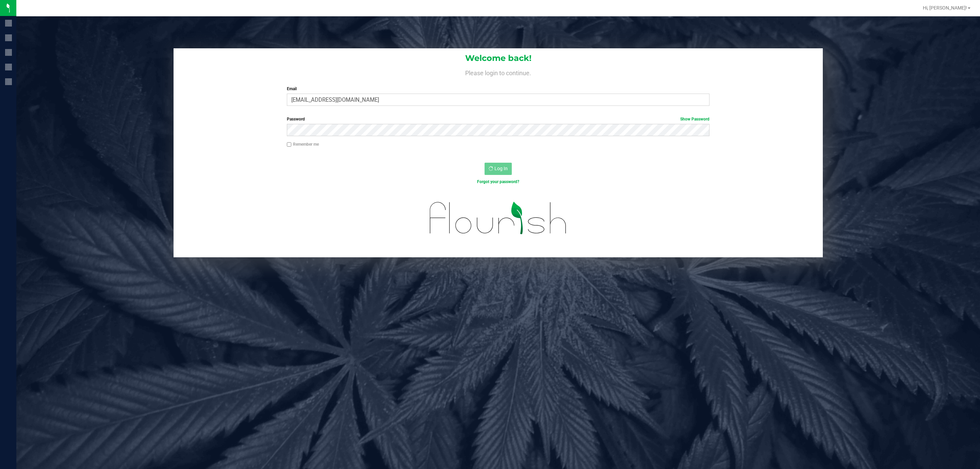  I want to click on img: flourish_logo.svg, so click(498, 218).